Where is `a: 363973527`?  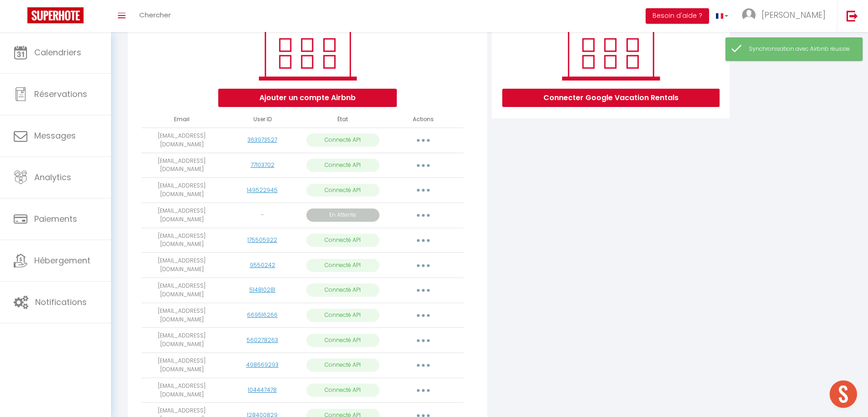
a: 363973527 is located at coordinates (262, 140).